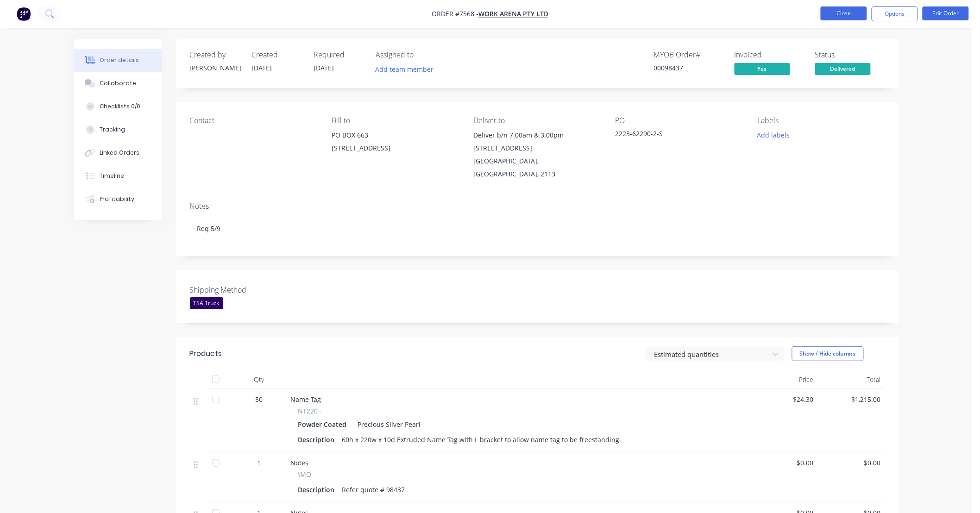 Image resolution: width=980 pixels, height=513 pixels. Describe the element at coordinates (851, 399) in the screenshot. I see `span: $1,215.00` at that location.